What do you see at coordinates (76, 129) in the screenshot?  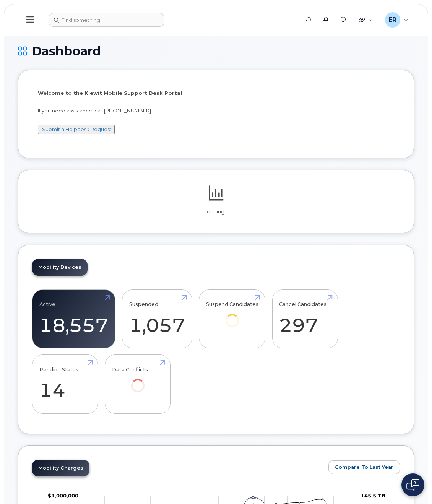 I see `button: Submit a Helpdesk Request` at bounding box center [76, 129].